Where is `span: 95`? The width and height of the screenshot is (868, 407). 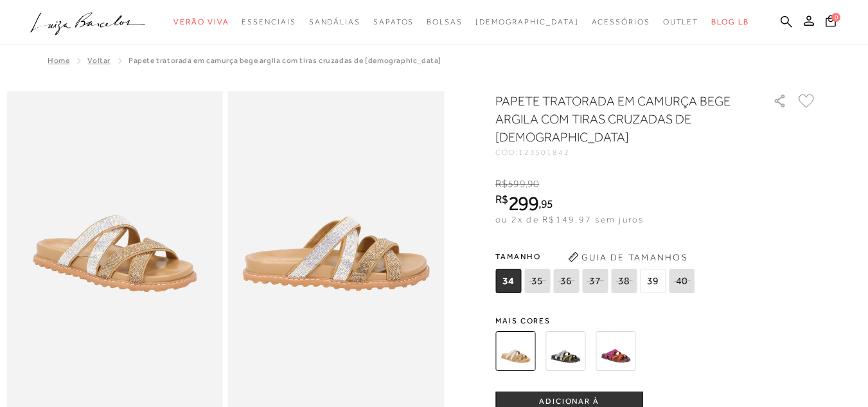 span: 95 is located at coordinates (547, 203).